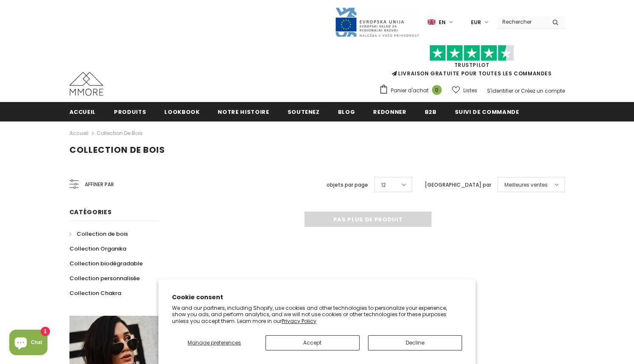 The width and height of the screenshot is (634, 364). Describe the element at coordinates (243, 111) in the screenshot. I see `a: Notre histoire` at that location.